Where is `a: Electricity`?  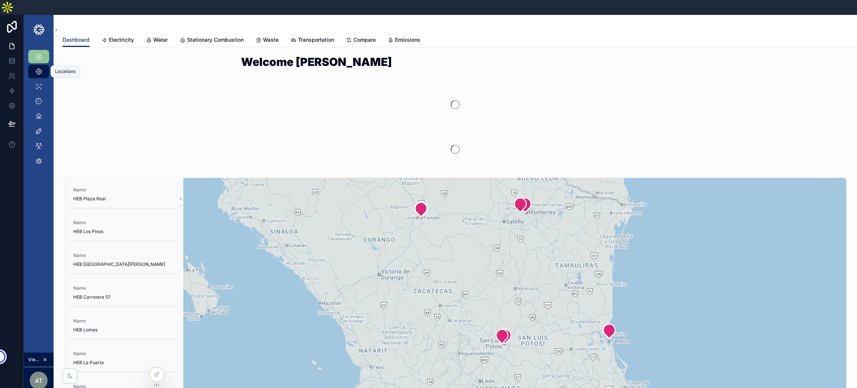 a: Electricity is located at coordinates (118, 41).